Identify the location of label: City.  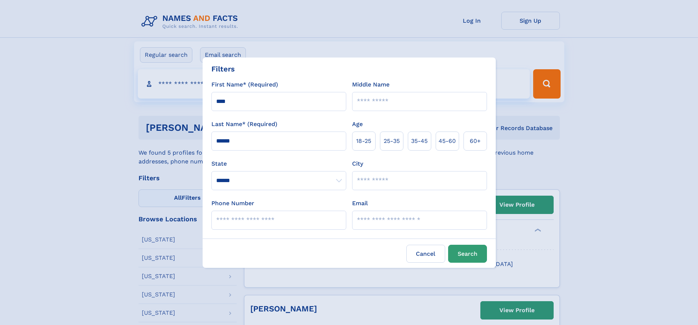
(358, 164).